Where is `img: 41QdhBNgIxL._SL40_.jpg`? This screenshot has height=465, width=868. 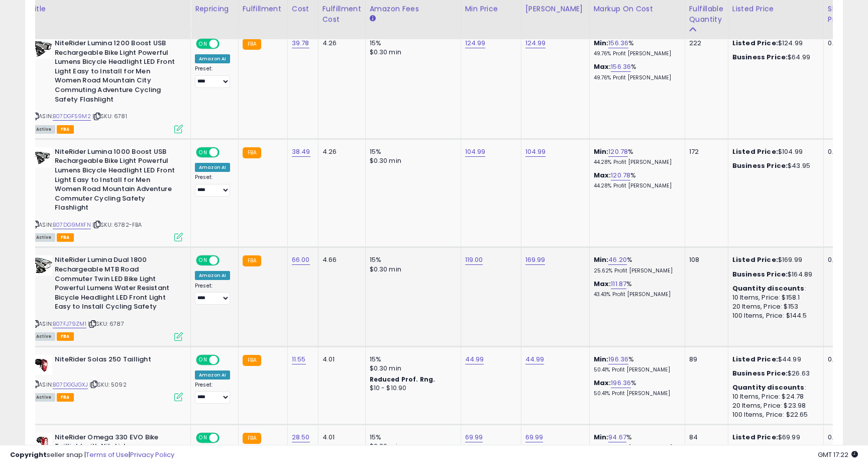 img: 41QdhBNgIxL._SL40_.jpg is located at coordinates (42, 49).